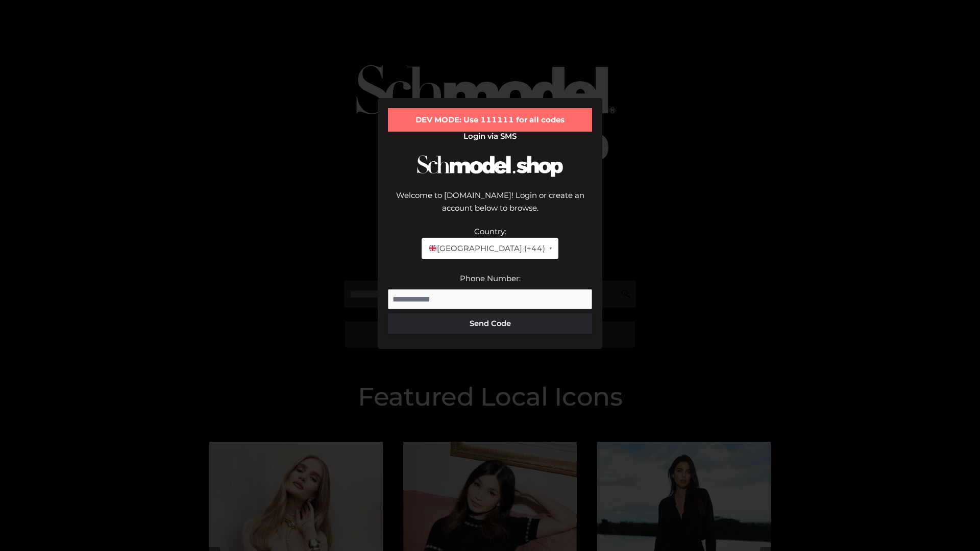 This screenshot has height=551, width=980. What do you see at coordinates (490, 278) in the screenshot?
I see `label: Phone Number:` at bounding box center [490, 278].